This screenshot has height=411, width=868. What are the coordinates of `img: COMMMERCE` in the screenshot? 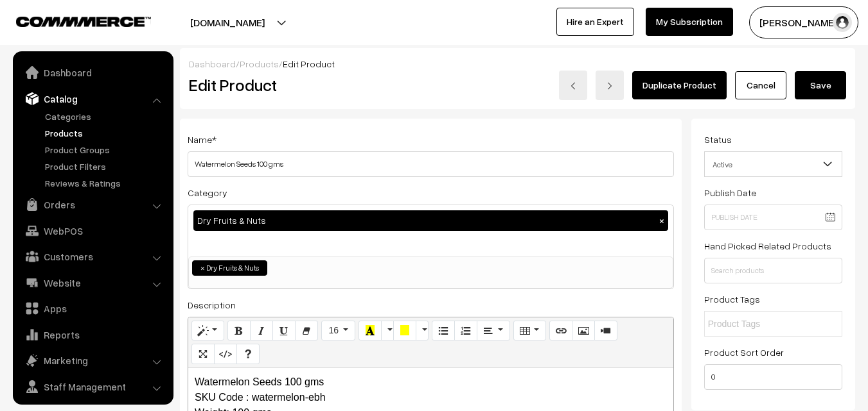 It's located at (84, 22).